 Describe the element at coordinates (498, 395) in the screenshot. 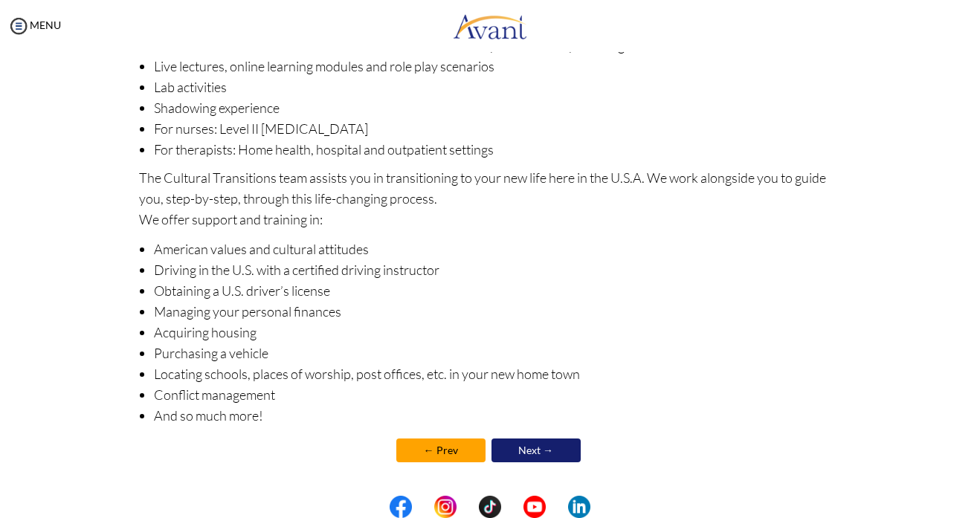

I see `li: Conflict management` at that location.